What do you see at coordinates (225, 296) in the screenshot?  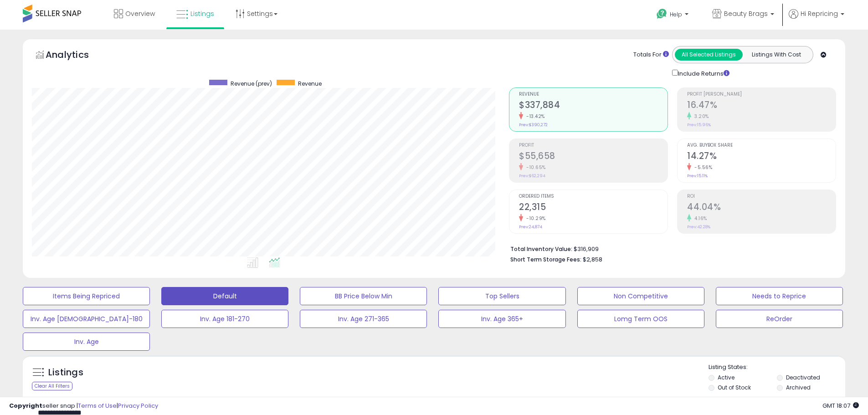 I see `button: Default` at bounding box center [225, 296].